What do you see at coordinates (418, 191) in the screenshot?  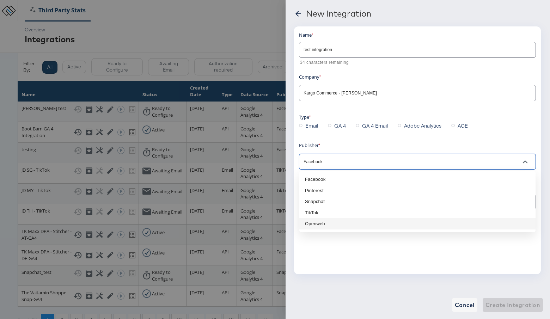 I see `li: Pinterest` at bounding box center [418, 191].